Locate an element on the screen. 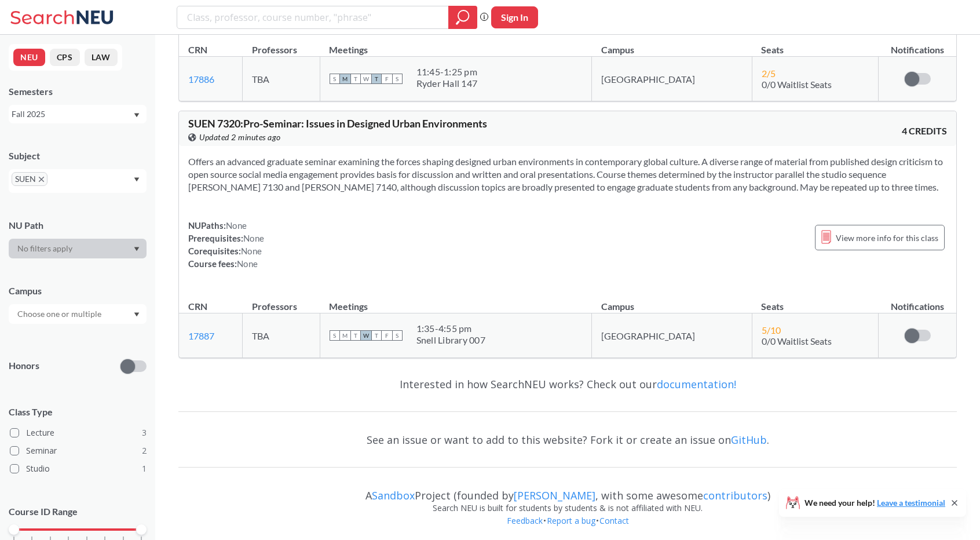 Image resolution: width=980 pixels, height=540 pixels. span: SUEN 7320 : Pro-Seminar: Issues in Designed Urban Environments is located at coordinates (338, 123).